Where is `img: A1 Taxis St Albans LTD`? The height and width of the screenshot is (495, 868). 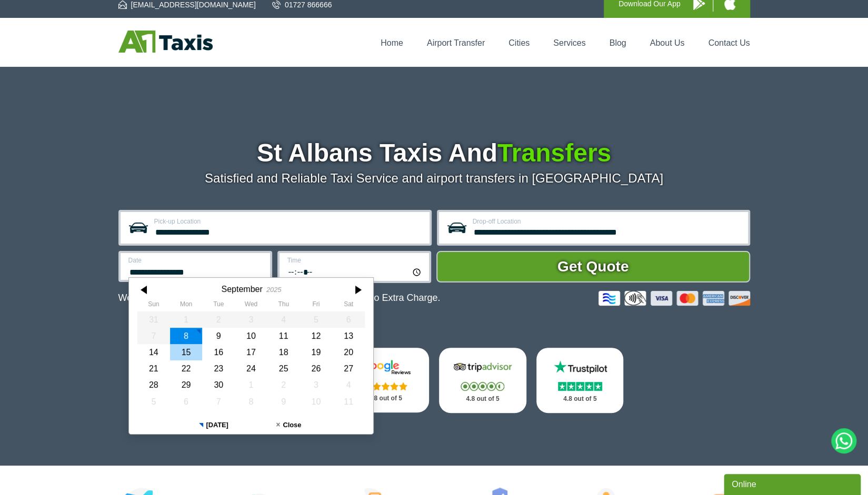 img: A1 Taxis St Albans LTD is located at coordinates (165, 41).